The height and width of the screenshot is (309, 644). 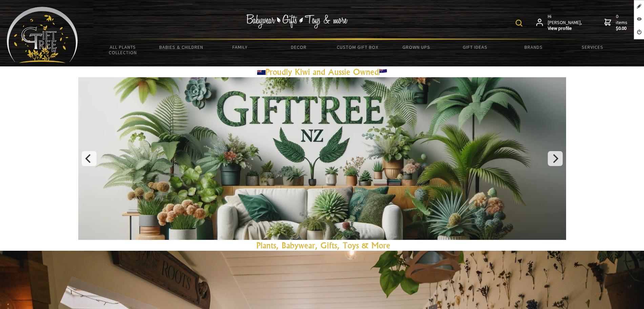 I want to click on strong: $0.00, so click(x=623, y=29).